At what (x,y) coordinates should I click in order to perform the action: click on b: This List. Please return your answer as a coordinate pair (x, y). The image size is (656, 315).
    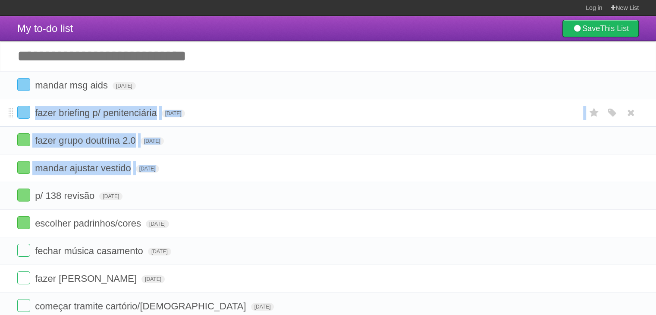
    Looking at the image, I should click on (614, 28).